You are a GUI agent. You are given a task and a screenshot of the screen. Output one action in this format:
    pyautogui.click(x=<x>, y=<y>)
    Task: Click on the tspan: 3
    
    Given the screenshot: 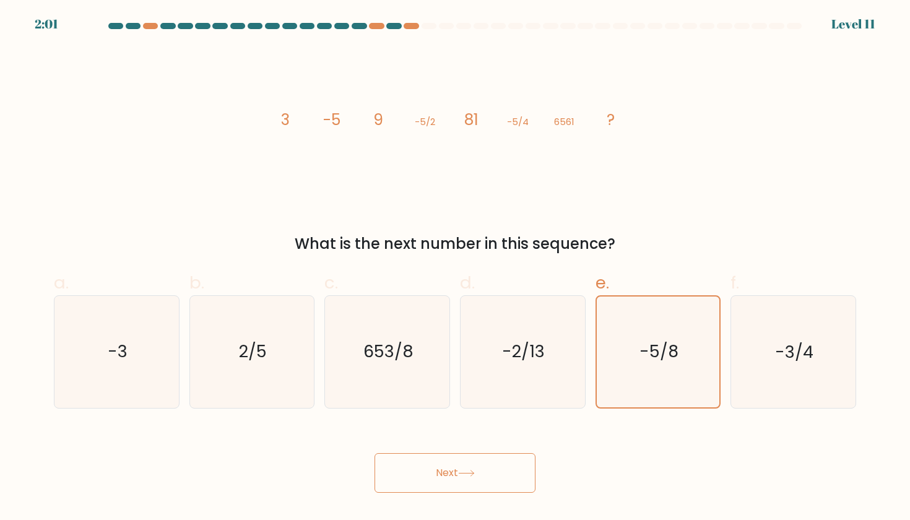 What is the action you would take?
    pyautogui.click(x=285, y=119)
    